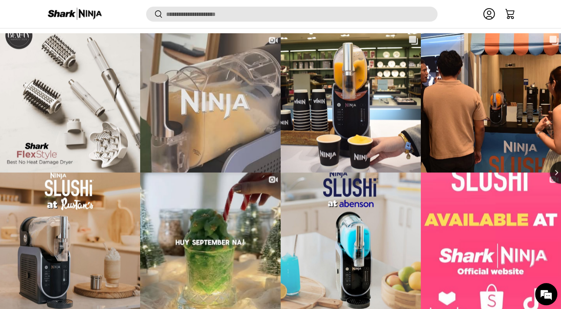 The width and height of the screenshot is (561, 309). Describe the element at coordinates (75, 14) in the screenshot. I see `a: Shark Ninja Philippines` at that location.